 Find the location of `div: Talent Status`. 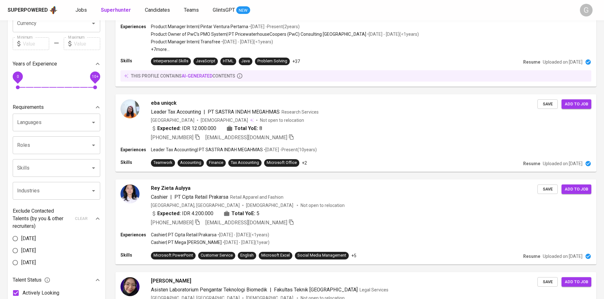

div: Talent Status is located at coordinates (56, 280).